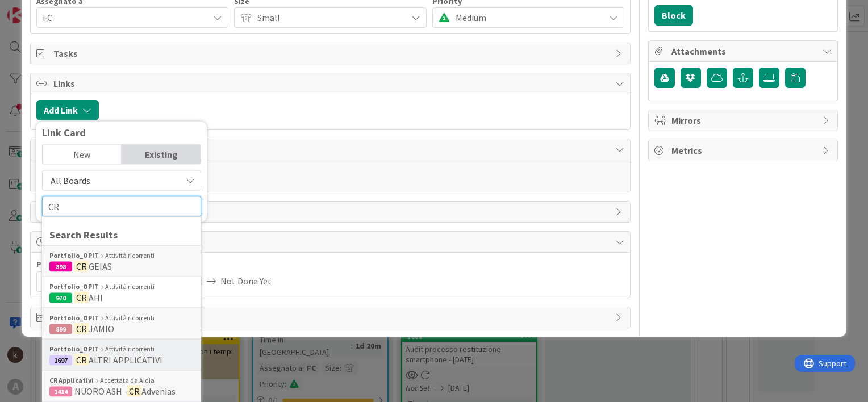 Image resolution: width=868 pixels, height=402 pixels. Describe the element at coordinates (332, 84) in the screenshot. I see `span: Links` at that location.